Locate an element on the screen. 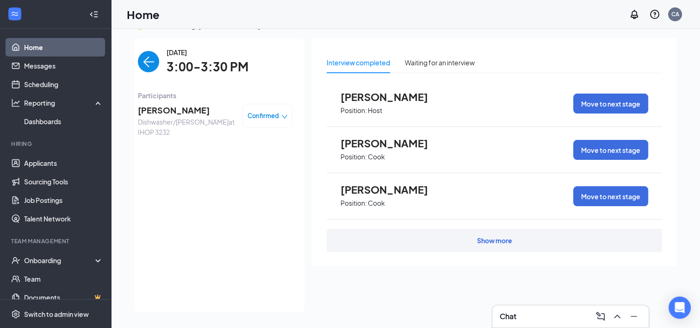  button: ComposeMessage is located at coordinates (600, 316).